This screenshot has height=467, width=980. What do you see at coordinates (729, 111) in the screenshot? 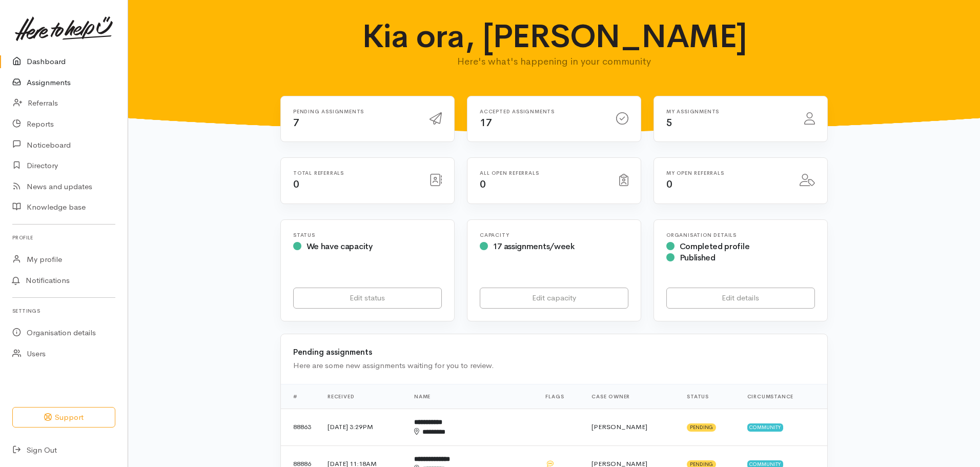
I see `h6: My assignments` at bounding box center [729, 111].